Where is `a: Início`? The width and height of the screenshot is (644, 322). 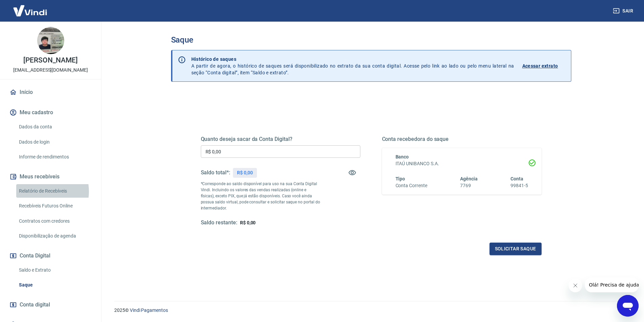
a: Início is located at coordinates (50, 92).